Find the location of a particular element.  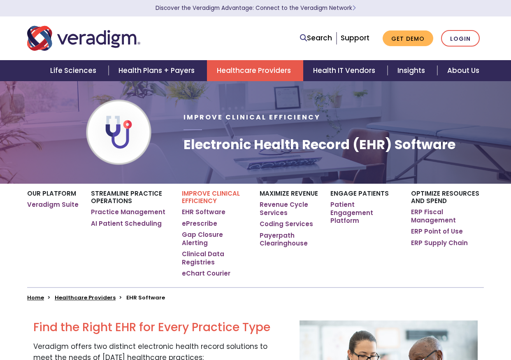

img: Veradigm logo is located at coordinates (84, 38).